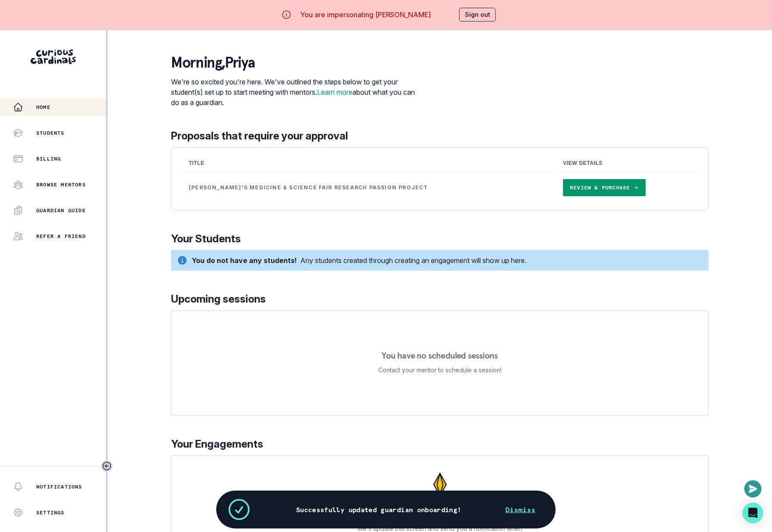  I want to click on p: Your Engagements, so click(440, 444).